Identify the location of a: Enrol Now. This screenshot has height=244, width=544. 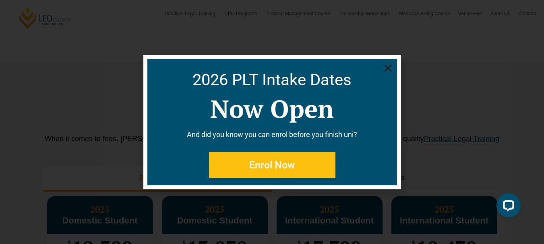
(272, 165).